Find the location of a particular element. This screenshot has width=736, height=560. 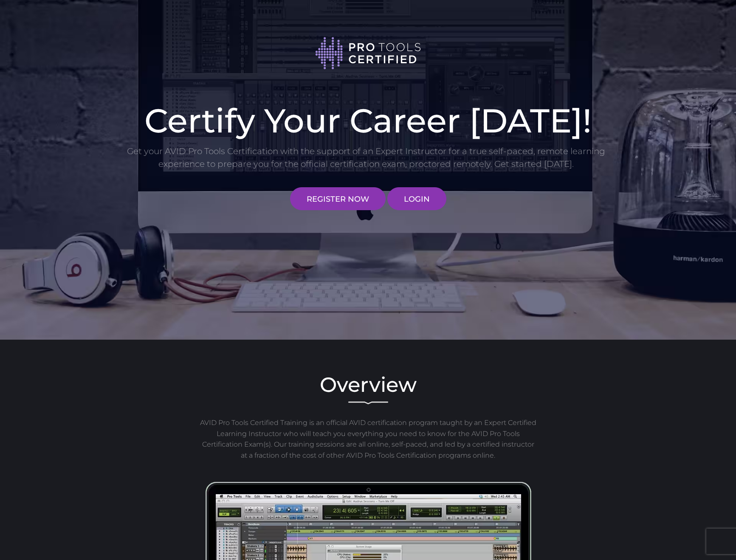

p: Get your AVID Pro Tools Certification with the support of an Expert Instructor for a true self-pa... is located at coordinates (366, 157).